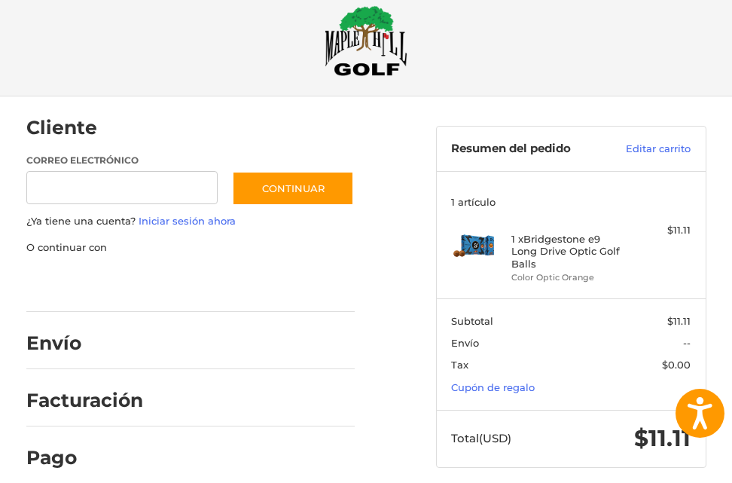 The height and width of the screenshot is (483, 732). What do you see at coordinates (676, 365) in the screenshot?
I see `span: $0.00` at bounding box center [676, 365].